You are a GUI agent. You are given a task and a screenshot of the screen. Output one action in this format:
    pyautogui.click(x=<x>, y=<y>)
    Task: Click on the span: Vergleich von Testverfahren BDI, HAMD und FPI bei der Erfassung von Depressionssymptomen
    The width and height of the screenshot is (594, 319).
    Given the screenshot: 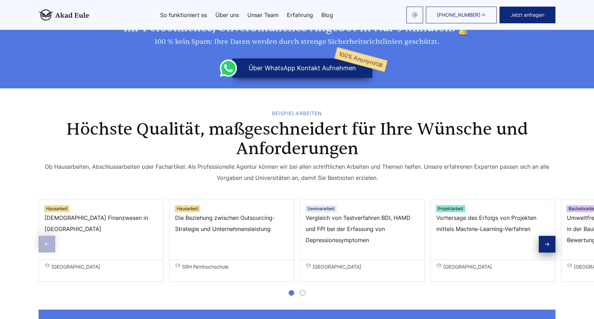 What is the action you would take?
    pyautogui.click(x=363, y=229)
    